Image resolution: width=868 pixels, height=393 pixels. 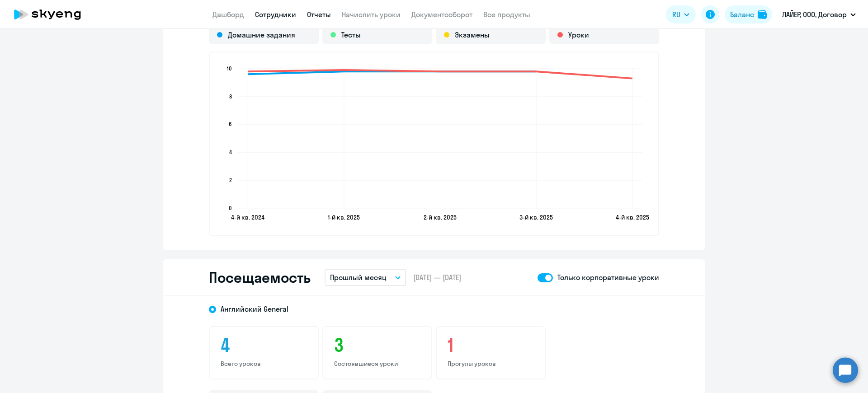 I want to click on text: 10, so click(x=229, y=68).